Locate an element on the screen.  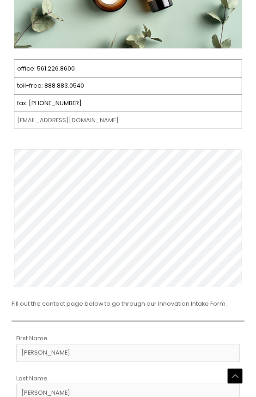
label: Last Name is located at coordinates (32, 379).